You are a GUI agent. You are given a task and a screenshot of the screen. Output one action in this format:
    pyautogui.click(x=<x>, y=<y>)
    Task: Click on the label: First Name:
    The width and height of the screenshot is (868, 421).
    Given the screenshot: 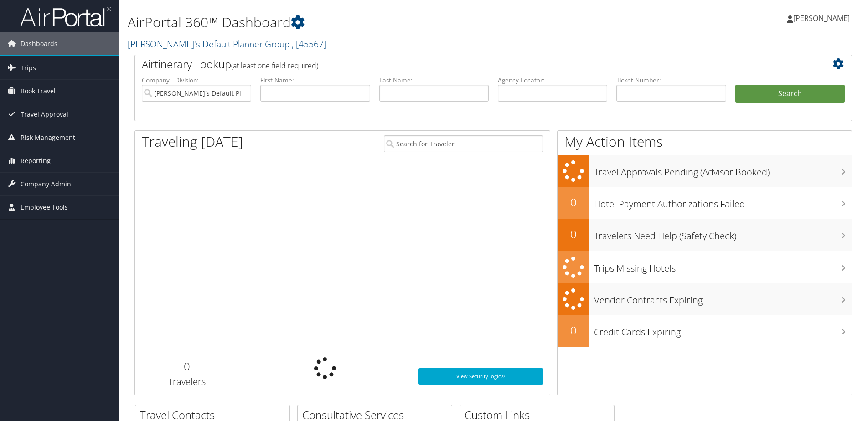 What is the action you would take?
    pyautogui.click(x=315, y=80)
    